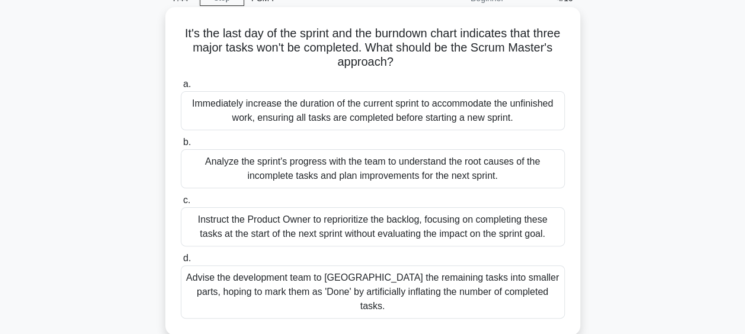  I want to click on span: b., so click(187, 142).